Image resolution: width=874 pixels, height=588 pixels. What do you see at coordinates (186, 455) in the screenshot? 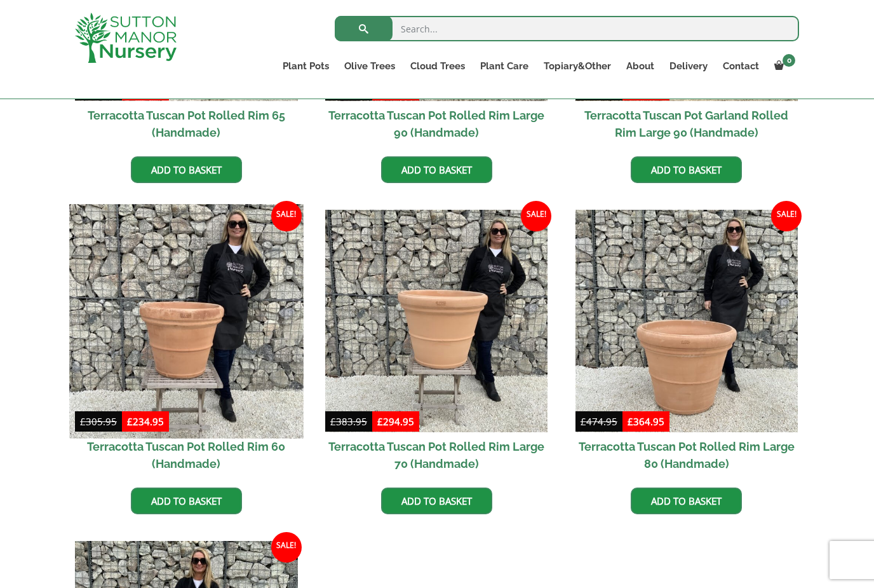
I see `h2: Terracotta Tuscan Pot Rolled Rim 60 (Handmade)` at bounding box center [186, 455].